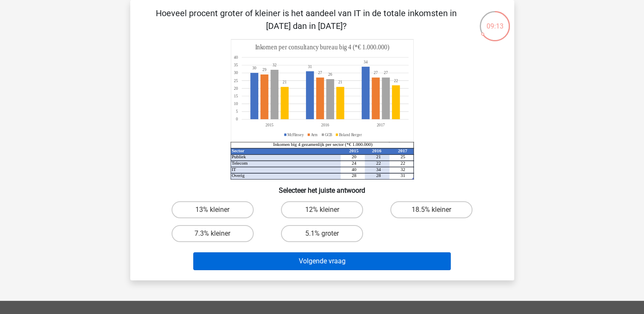 Image resolution: width=644 pixels, height=314 pixels. What do you see at coordinates (348, 73) in the screenshot?
I see `tspan: 2727` at bounding box center [348, 73].